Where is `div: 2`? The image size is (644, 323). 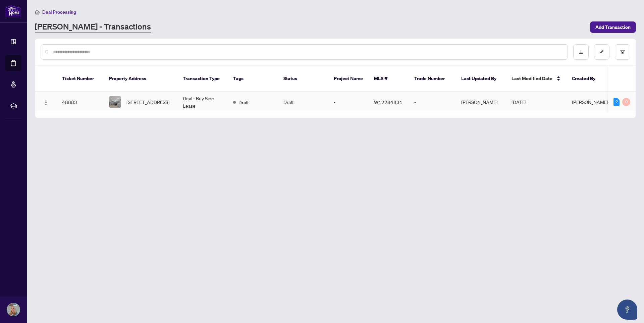
div: 2 is located at coordinates (617, 102).